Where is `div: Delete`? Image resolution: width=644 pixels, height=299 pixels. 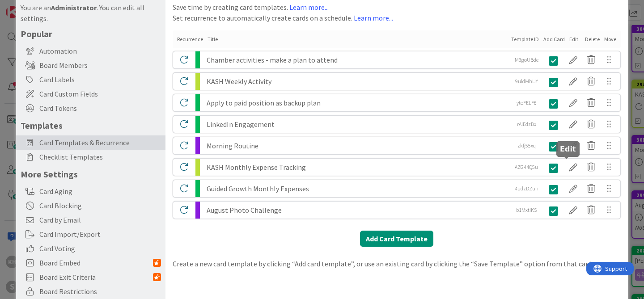 div: Delete is located at coordinates (593, 39).